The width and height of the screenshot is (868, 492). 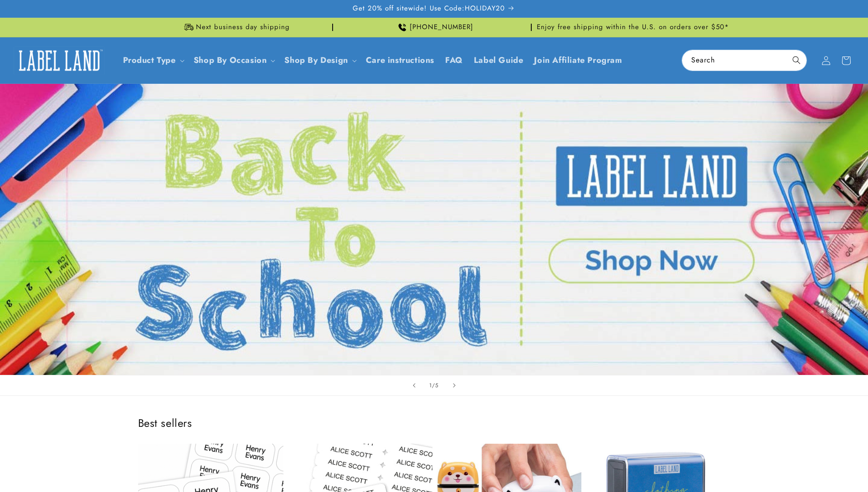 I want to click on span: 5, so click(x=437, y=385).